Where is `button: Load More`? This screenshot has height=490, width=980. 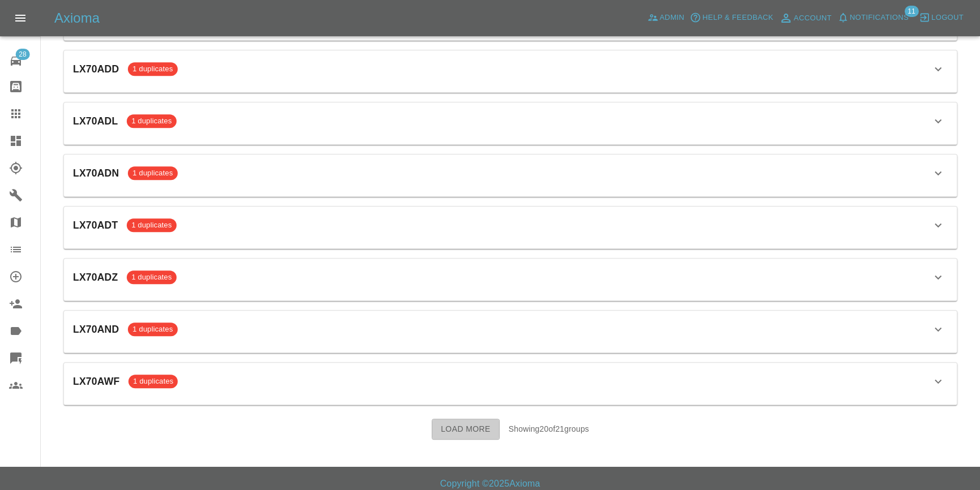 button: Load More is located at coordinates (466, 429).